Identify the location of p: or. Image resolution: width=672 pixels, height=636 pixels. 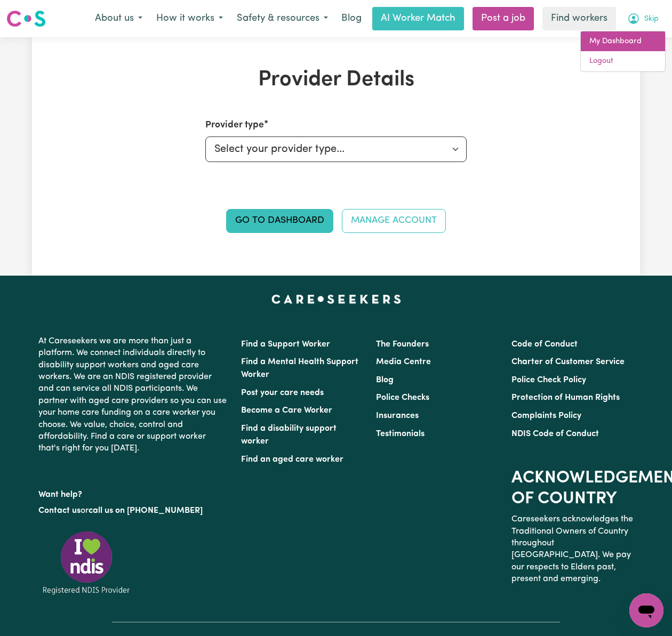
(133, 511).